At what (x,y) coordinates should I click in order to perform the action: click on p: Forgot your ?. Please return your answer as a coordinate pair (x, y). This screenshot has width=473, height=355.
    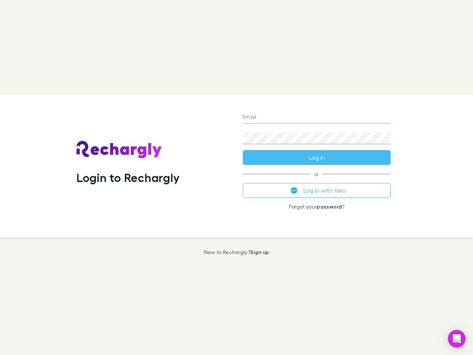
    Looking at the image, I should click on (317, 207).